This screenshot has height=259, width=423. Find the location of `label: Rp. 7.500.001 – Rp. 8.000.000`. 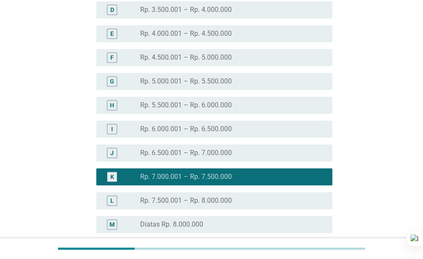

label: Rp. 7.500.001 – Rp. 8.000.000 is located at coordinates (186, 201).